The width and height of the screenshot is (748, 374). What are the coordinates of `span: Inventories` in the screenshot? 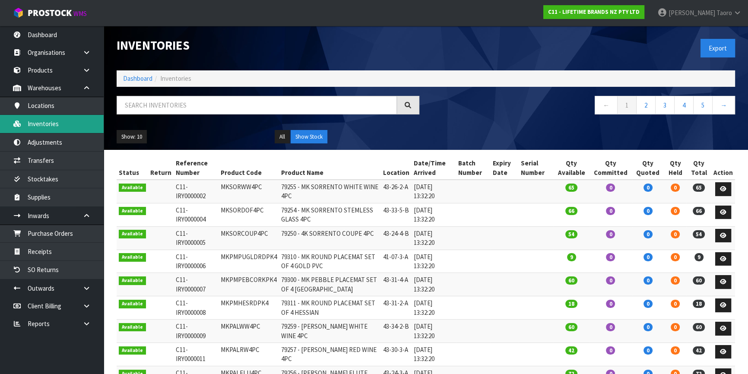 It's located at (176, 78).